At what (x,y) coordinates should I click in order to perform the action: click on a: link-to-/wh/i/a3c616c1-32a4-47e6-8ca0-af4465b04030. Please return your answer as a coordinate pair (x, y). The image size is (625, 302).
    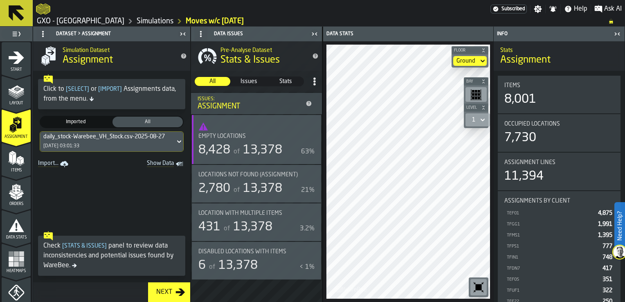
    Looking at the image, I should click on (155, 21).